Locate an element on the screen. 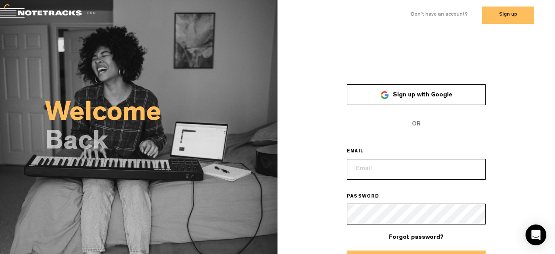 The height and width of the screenshot is (254, 555). label: EMAIL is located at coordinates (361, 152).